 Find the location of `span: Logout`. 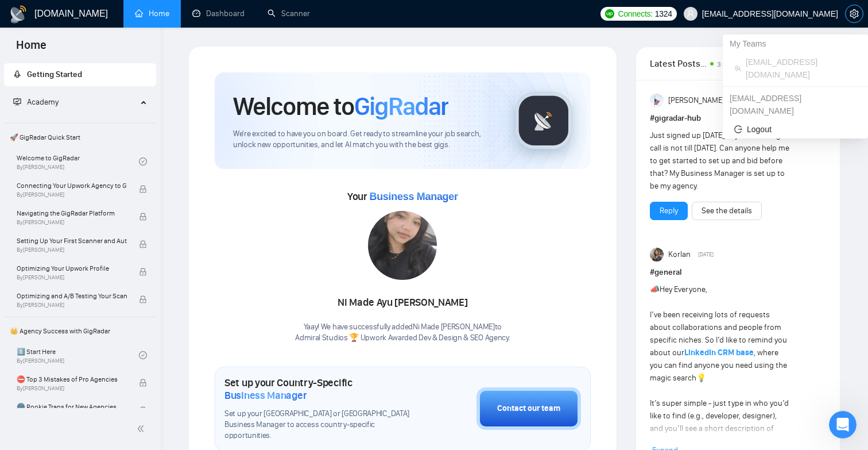

span: Logout is located at coordinates (795, 129).